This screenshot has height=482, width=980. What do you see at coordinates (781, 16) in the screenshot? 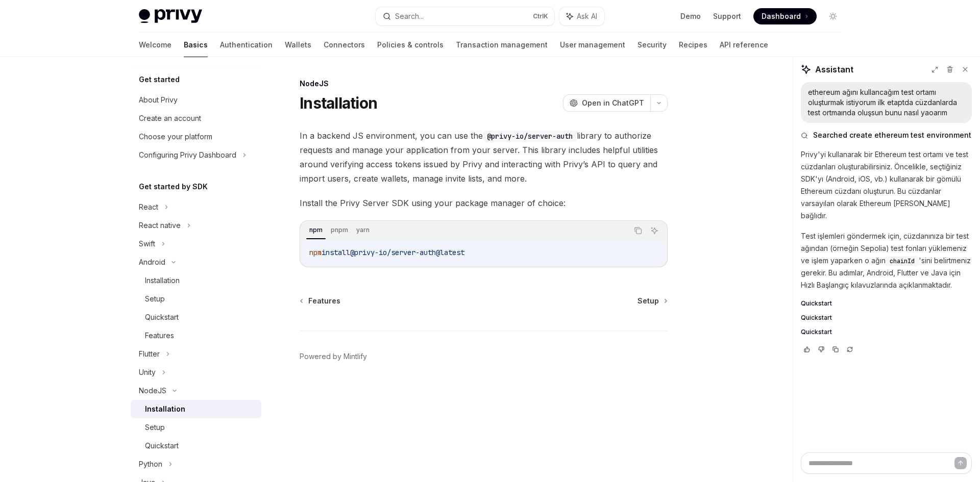
I see `span: Dashboard` at bounding box center [781, 16].